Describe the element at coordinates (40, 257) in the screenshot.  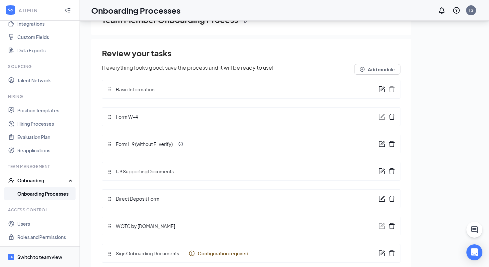
I see `div: Switch to team view` at that location.